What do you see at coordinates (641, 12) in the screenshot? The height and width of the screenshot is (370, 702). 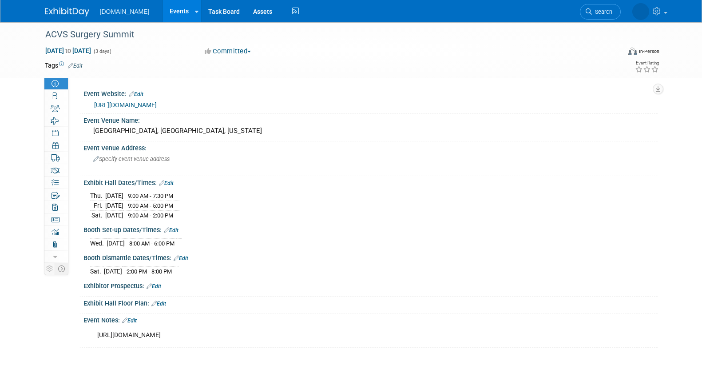 I see `img: Iuliia Bulow` at bounding box center [641, 12].